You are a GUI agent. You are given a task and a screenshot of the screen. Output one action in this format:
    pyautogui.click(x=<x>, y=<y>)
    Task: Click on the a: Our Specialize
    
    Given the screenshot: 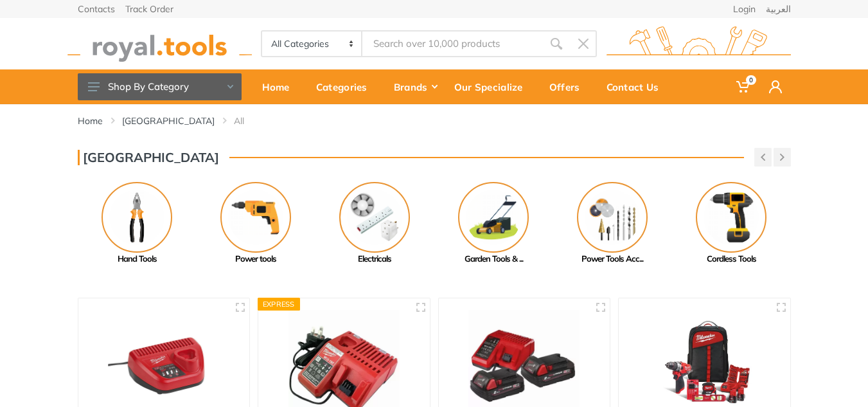 What is the action you would take?
    pyautogui.click(x=493, y=87)
    